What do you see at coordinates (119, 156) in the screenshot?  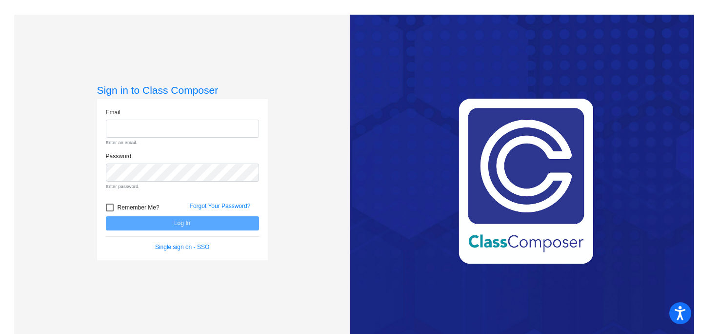 I see `label: Password` at bounding box center [119, 156].